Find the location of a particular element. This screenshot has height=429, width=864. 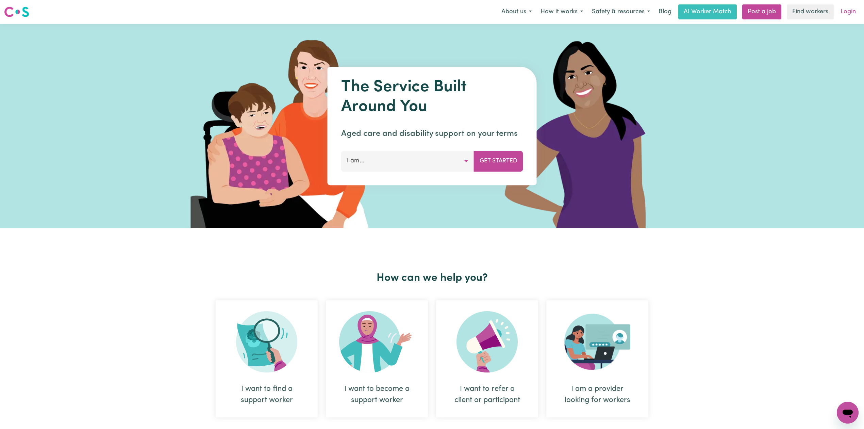

button: I am... is located at coordinates (408, 161).